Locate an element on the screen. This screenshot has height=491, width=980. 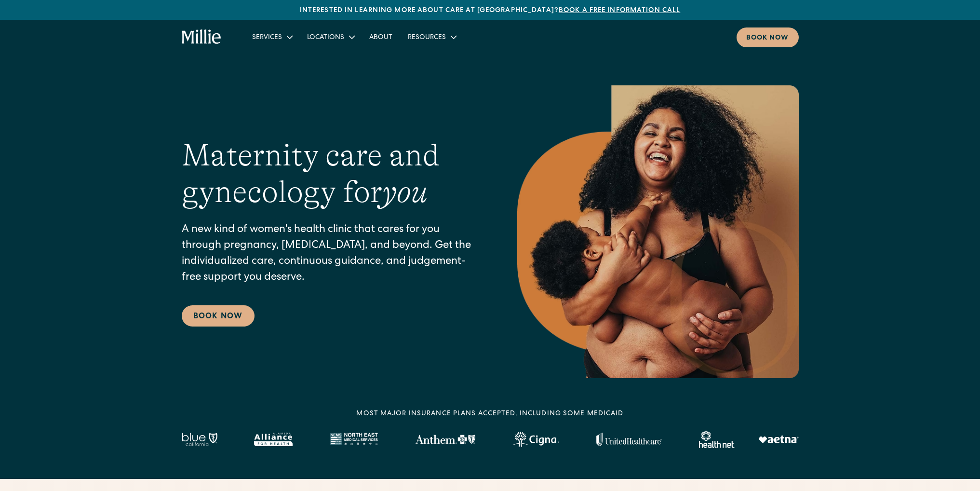
img: United Healthcare logo is located at coordinates (629, 439).